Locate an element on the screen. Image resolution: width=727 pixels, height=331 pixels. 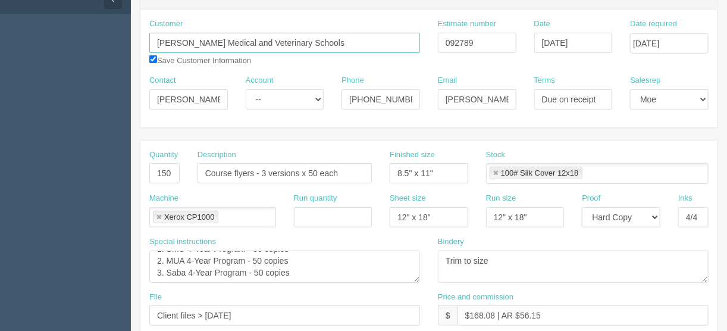
label: Run size is located at coordinates (501, 198).